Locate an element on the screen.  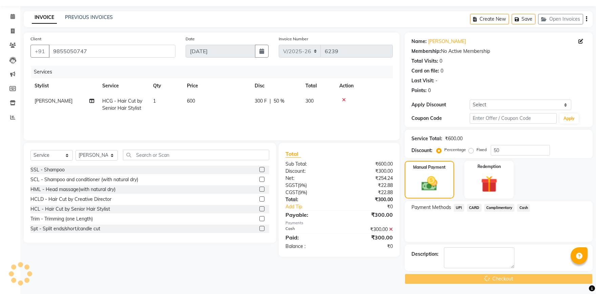
div: Membership: is located at coordinates (426, 51).